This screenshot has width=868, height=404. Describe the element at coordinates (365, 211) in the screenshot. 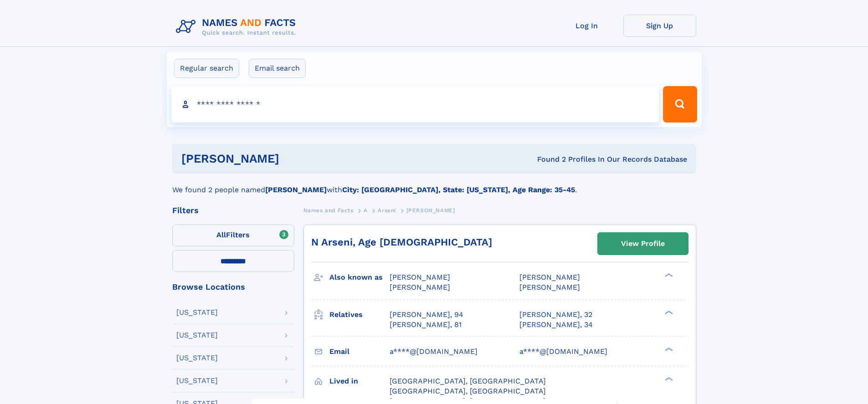

I see `span: A` at that location.